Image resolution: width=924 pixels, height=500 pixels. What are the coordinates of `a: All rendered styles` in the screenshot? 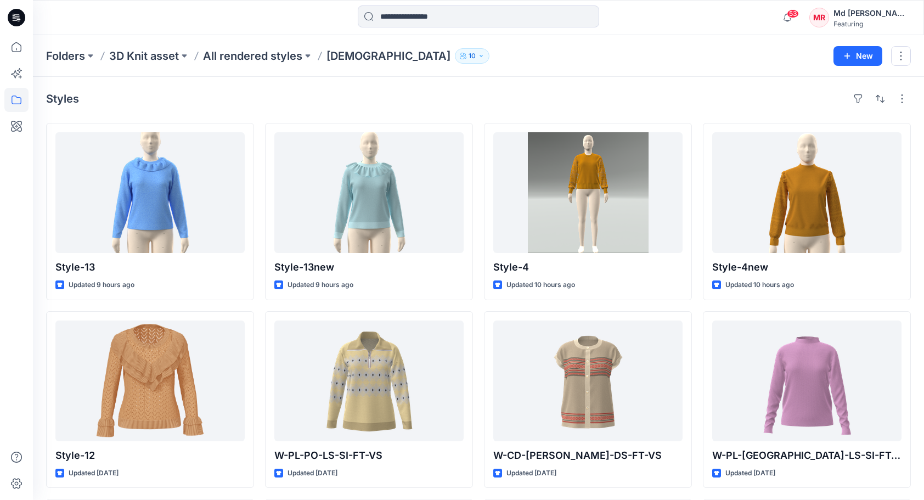 It's located at (252, 56).